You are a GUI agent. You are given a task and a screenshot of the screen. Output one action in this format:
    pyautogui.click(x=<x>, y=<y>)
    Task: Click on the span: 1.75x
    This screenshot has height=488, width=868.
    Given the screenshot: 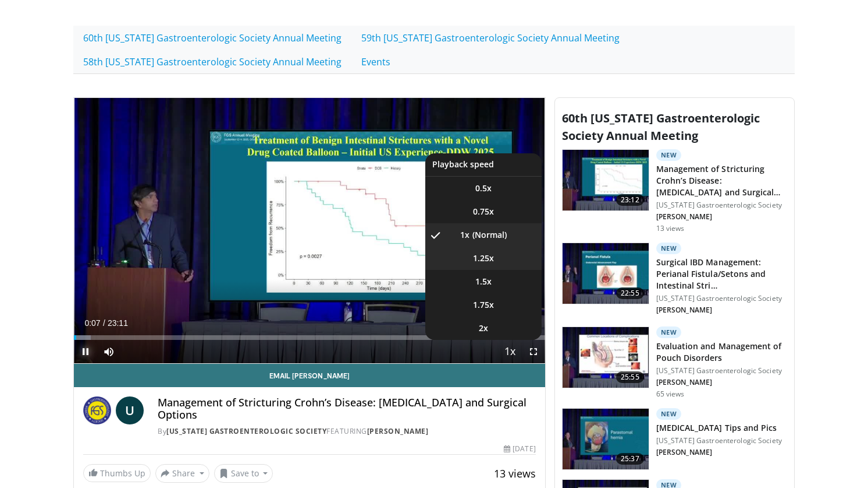 What is the action you would take?
    pyautogui.click(x=484, y=305)
    